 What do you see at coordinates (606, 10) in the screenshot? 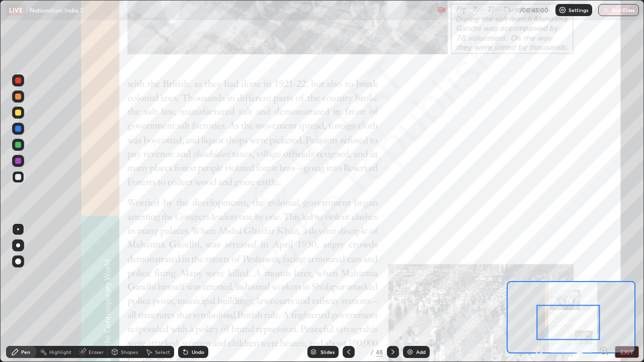
I see `img: end-class-cross` at bounding box center [606, 10].